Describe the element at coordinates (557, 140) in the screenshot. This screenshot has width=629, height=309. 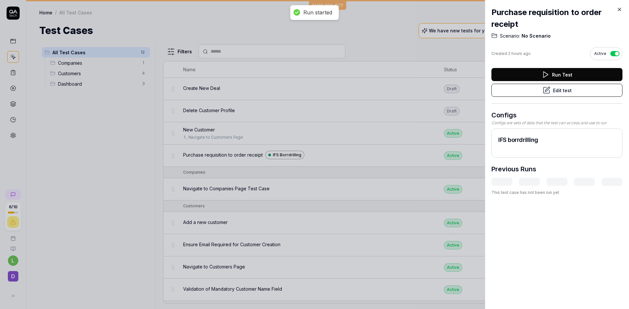
I see `h2: IFS borrdrilling` at that location.